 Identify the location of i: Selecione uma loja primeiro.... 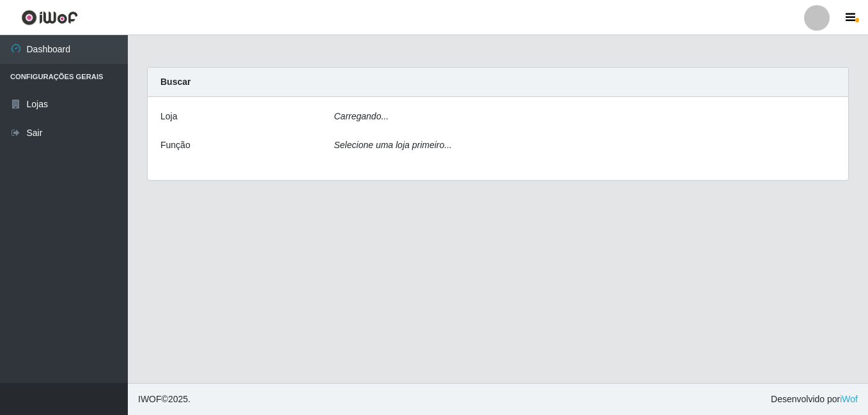
(393, 145).